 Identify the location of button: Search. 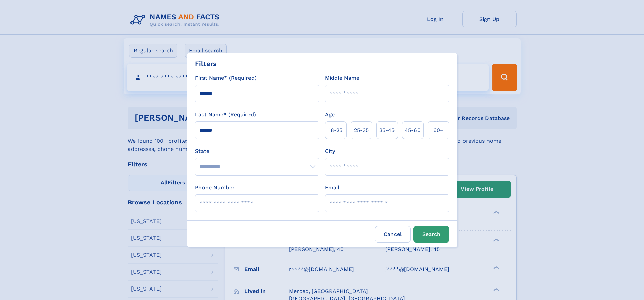
(431, 234).